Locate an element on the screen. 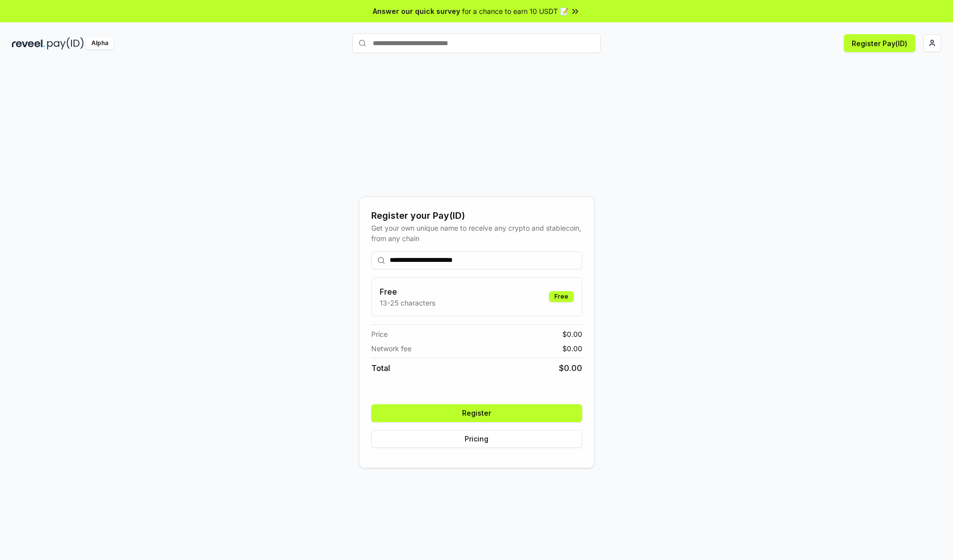 This screenshot has width=953, height=560. span: Network fee is located at coordinates (391, 348).